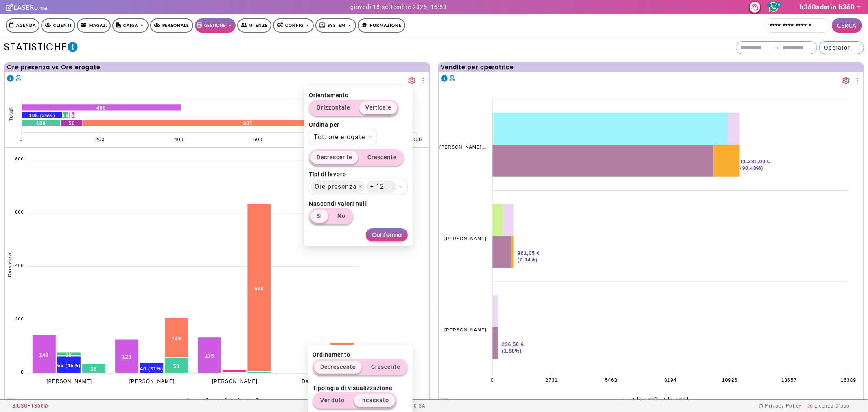 This screenshot has width=868, height=412. I want to click on i: Clicca per andare alla pagina di firma, so click(10, 7).